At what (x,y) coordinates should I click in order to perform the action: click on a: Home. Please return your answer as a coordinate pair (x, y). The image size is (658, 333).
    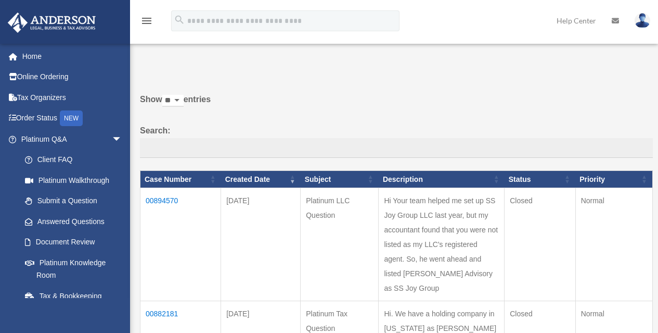
    Looking at the image, I should click on (72, 56).